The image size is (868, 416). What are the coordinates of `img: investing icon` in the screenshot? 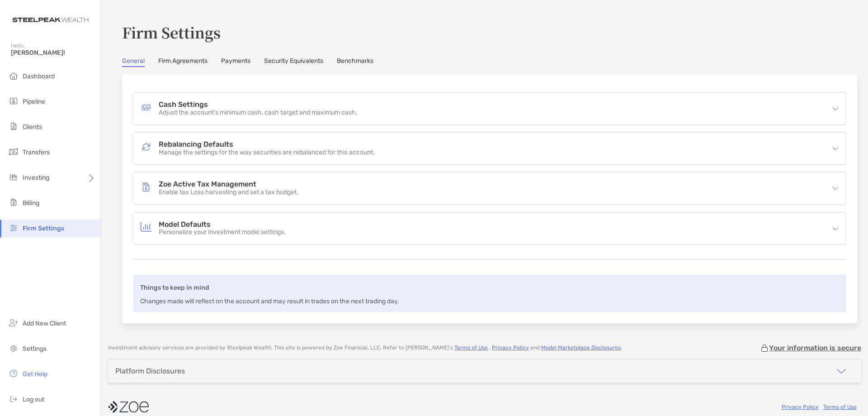 It's located at (14, 176).